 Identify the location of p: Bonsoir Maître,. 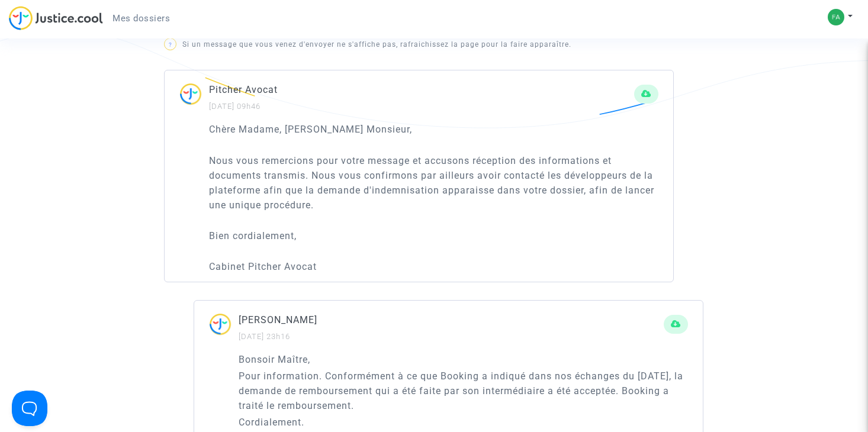
(463, 359).